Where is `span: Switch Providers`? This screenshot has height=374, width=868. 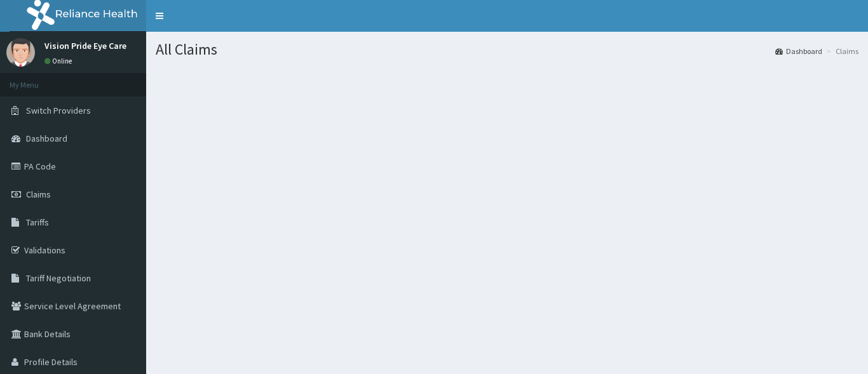
span: Switch Providers is located at coordinates (59, 111).